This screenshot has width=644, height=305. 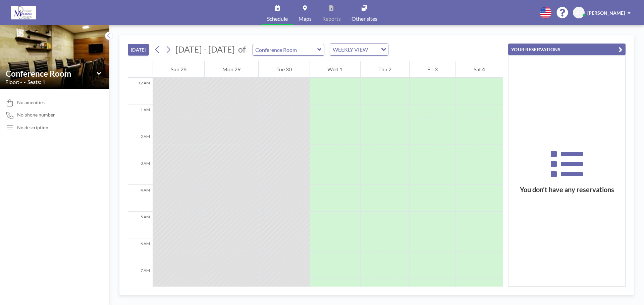 What do you see at coordinates (36, 115) in the screenshot?
I see `span: No phone number` at bounding box center [36, 115].